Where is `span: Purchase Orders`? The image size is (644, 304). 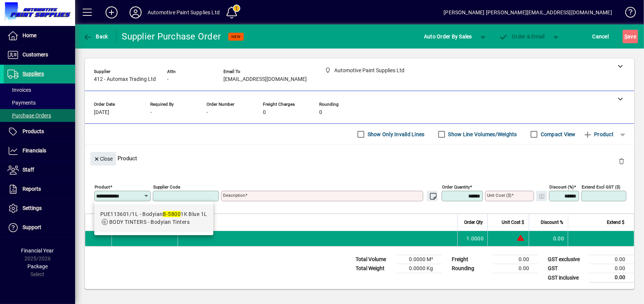 span: Purchase Orders is located at coordinates (29, 116).